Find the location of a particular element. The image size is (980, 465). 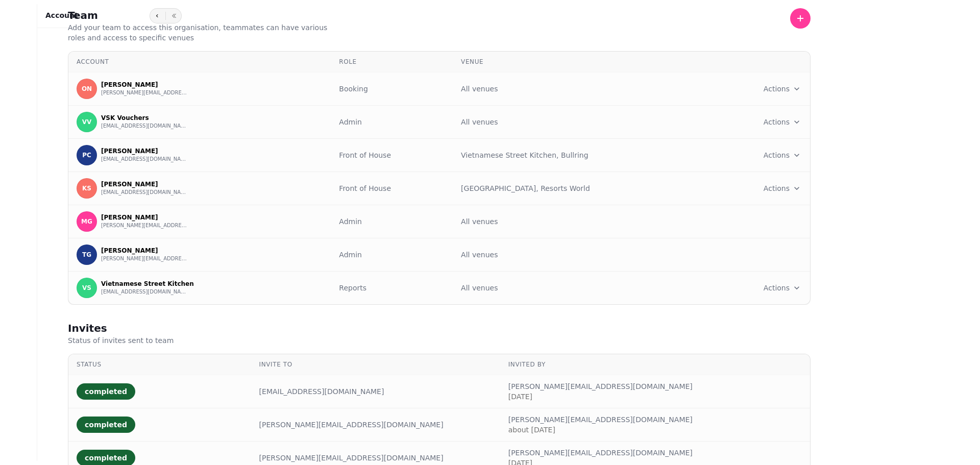

p: Vietnamese Street Kitchen, Bullring is located at coordinates (525, 155).